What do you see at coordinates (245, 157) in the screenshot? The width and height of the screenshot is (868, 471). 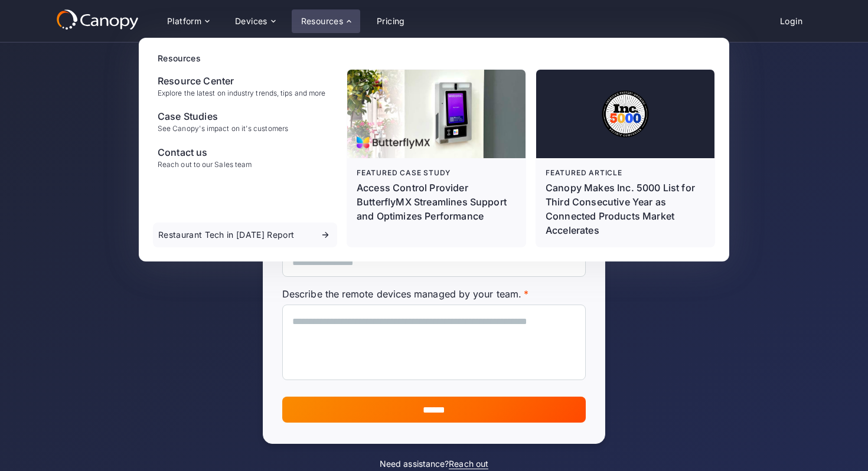 I see `a: Contact usReach out to our Sales team` at bounding box center [245, 157].